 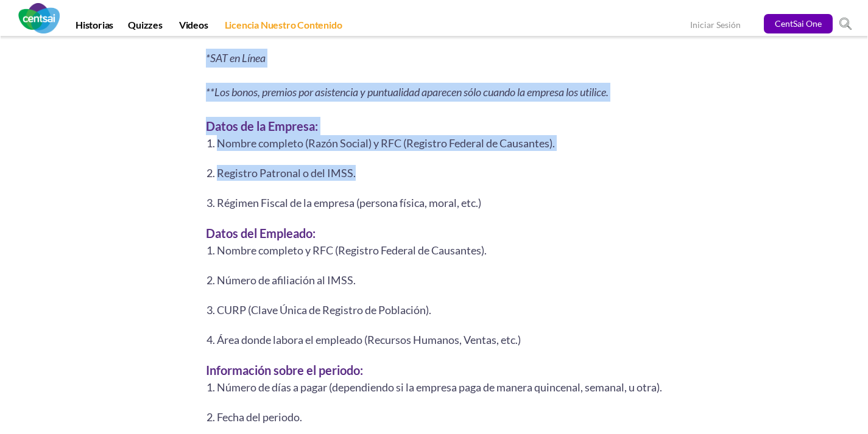 What do you see at coordinates (434, 233) in the screenshot?
I see `h3: Datos del Empleado:` at bounding box center [434, 233].